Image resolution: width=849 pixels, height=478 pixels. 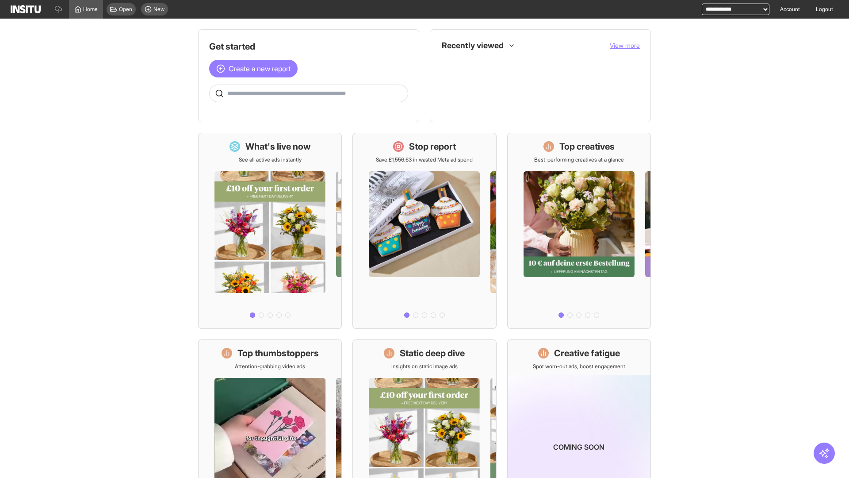 What do you see at coordinates (579, 230) in the screenshot?
I see `a: Top creativesBest-performing creatives at a glance` at bounding box center [579, 230].